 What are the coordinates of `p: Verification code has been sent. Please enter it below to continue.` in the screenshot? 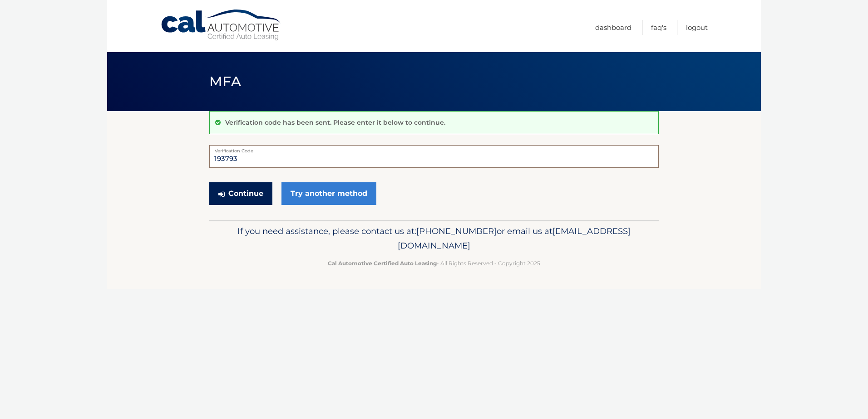 It's located at (335, 122).